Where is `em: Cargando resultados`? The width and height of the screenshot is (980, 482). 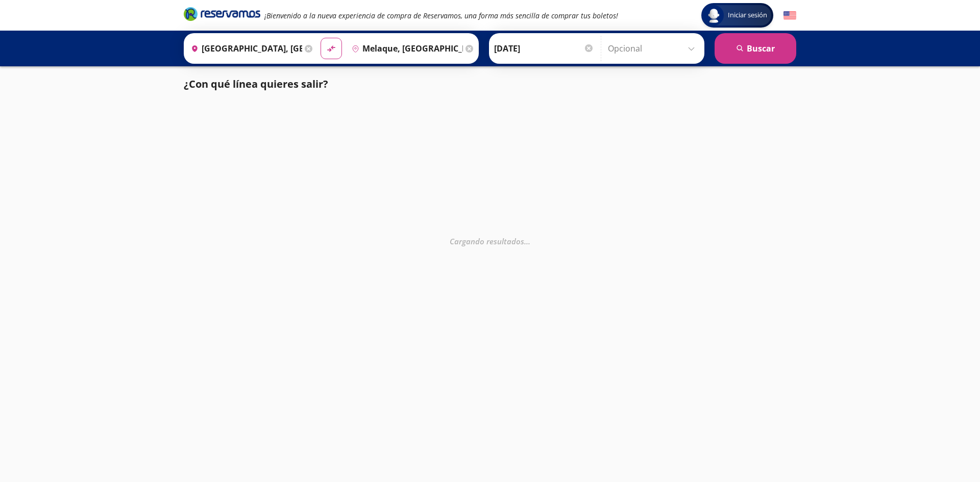
em: Cargando resultados is located at coordinates (490, 241).